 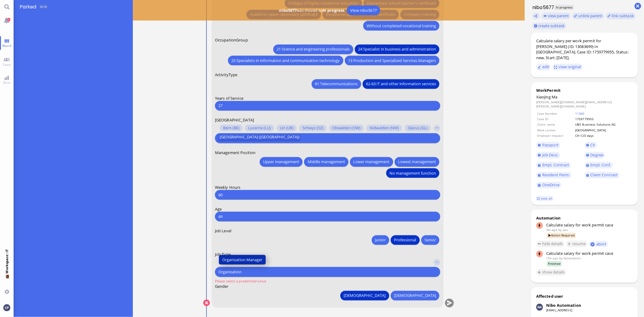 What do you see at coordinates (413, 173) in the screenshot?
I see `span: No management function` at bounding box center [413, 173].